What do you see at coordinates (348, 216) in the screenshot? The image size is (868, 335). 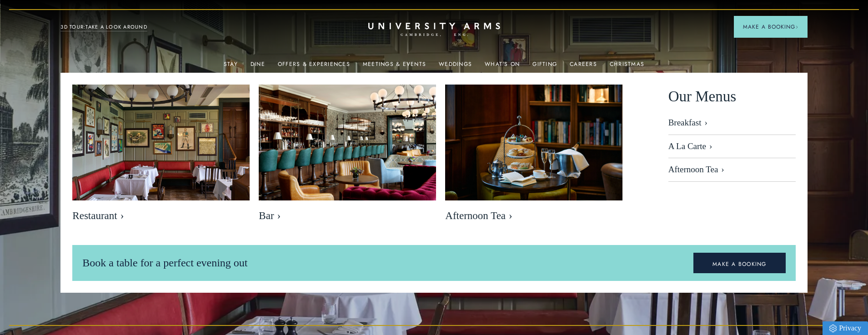 I see `span: Bar` at bounding box center [348, 216].